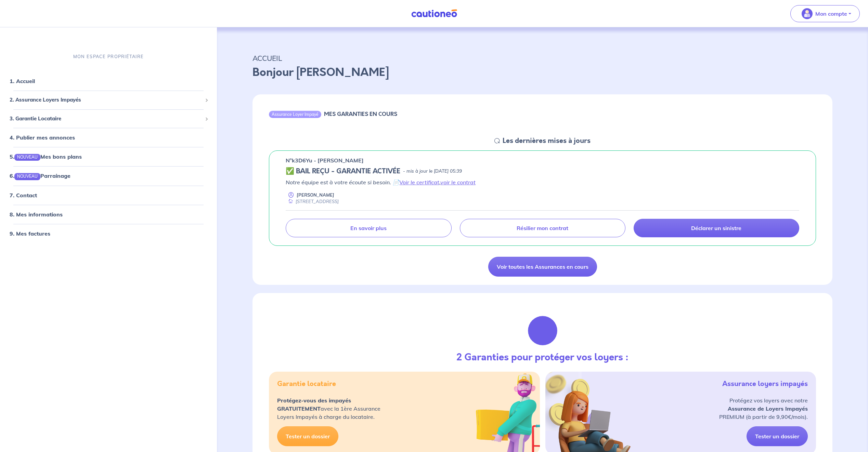 This screenshot has width=868, height=452. Describe the element at coordinates (368, 228) in the screenshot. I see `a: En savoir plus` at that location.